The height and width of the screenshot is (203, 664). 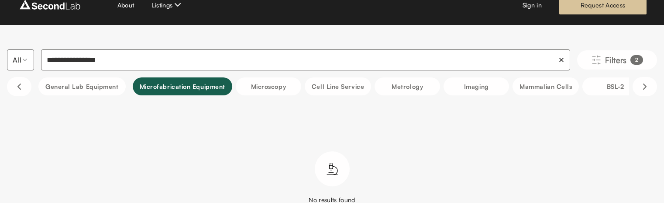 I want to click on button: General Lab equipment, so click(x=82, y=86).